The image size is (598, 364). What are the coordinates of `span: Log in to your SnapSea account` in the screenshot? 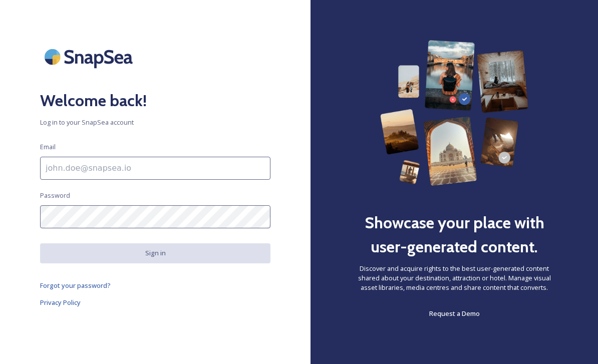 It's located at (156, 122).